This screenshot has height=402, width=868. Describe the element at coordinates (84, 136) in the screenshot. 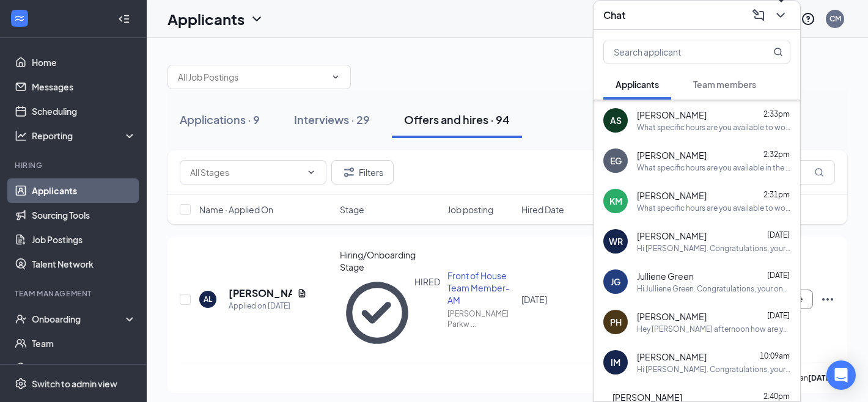

I see `div: Reporting` at that location.